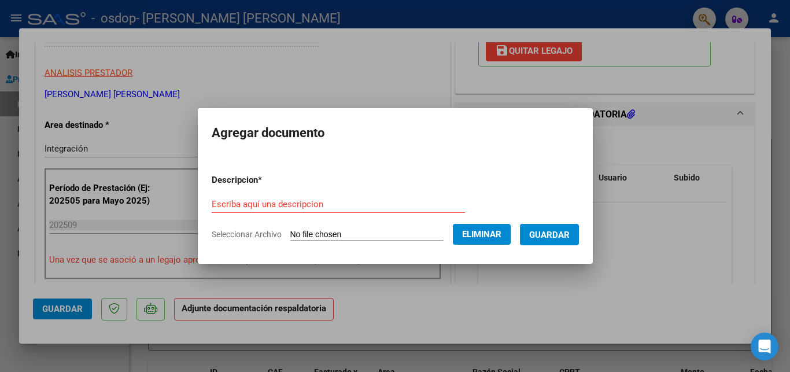 This screenshot has width=790, height=372. I want to click on button: Guardar, so click(549, 234).